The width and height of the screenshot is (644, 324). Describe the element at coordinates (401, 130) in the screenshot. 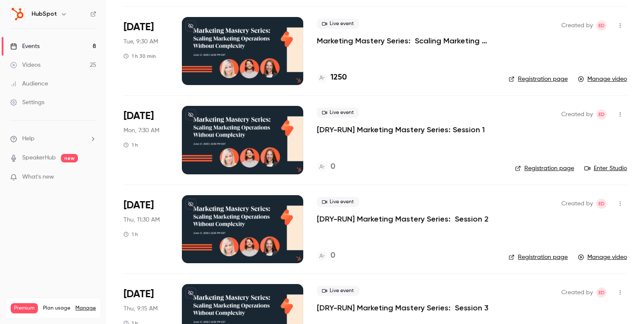

I see `p: [DRY-RUN] Marketing Mastery Series: Session 1` at that location.